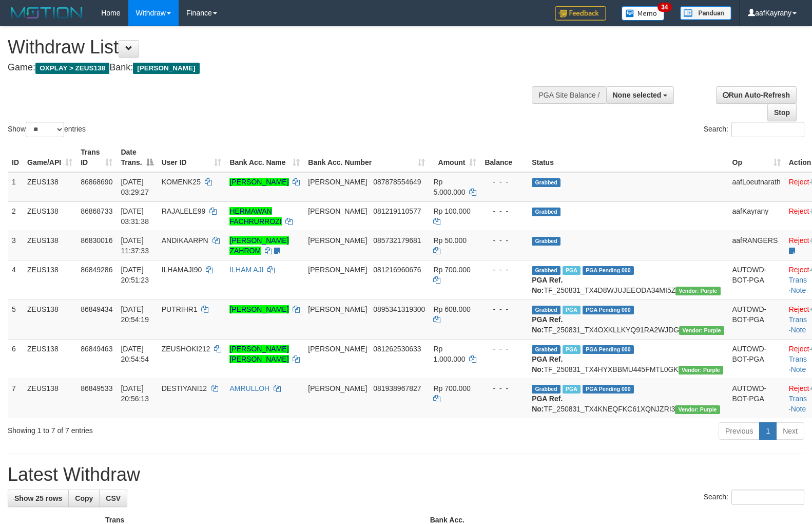 The height and width of the screenshot is (524, 812). I want to click on td: 4, so click(15, 280).